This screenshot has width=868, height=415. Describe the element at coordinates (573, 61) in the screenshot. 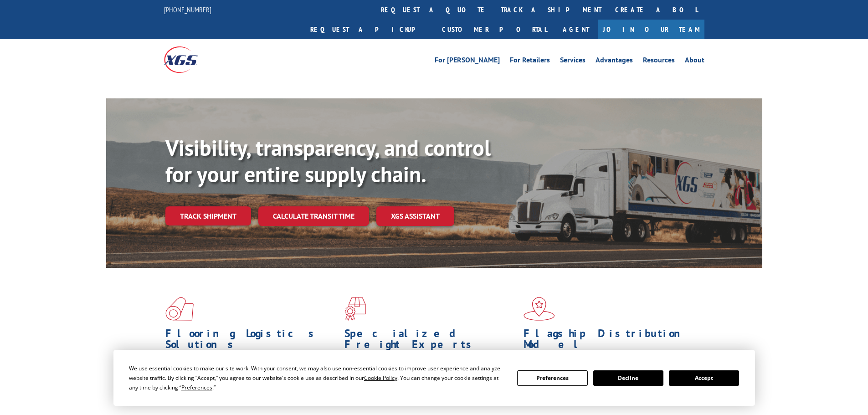

I see `a: Services` at that location.